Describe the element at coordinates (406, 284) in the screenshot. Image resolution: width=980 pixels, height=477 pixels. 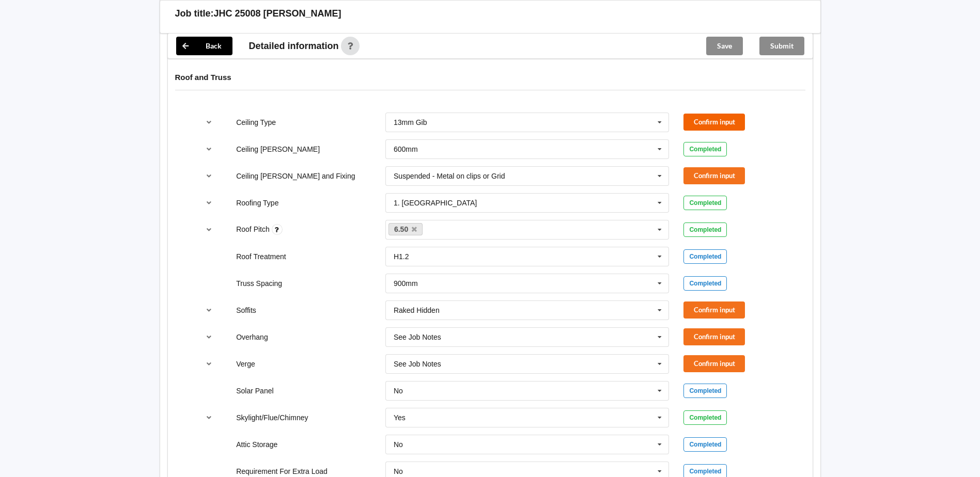
I see `div: 900mm` at that location.